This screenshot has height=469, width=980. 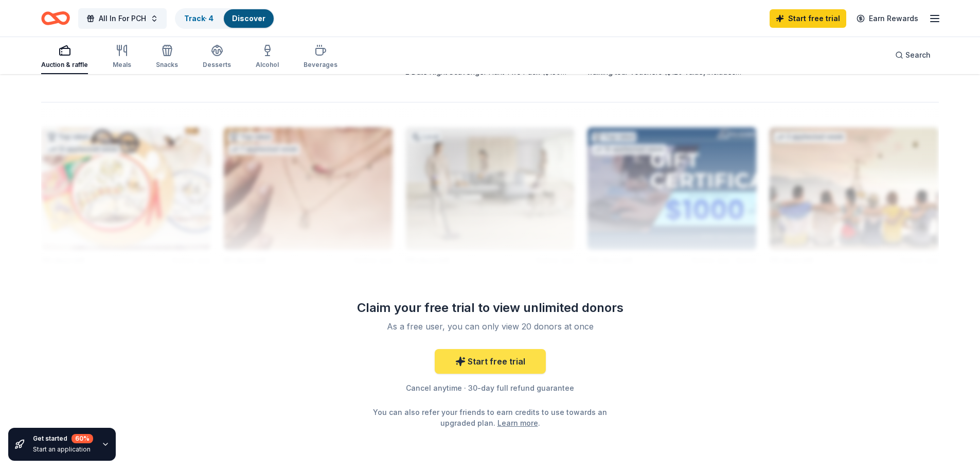 I want to click on div: Meals, so click(x=122, y=65).